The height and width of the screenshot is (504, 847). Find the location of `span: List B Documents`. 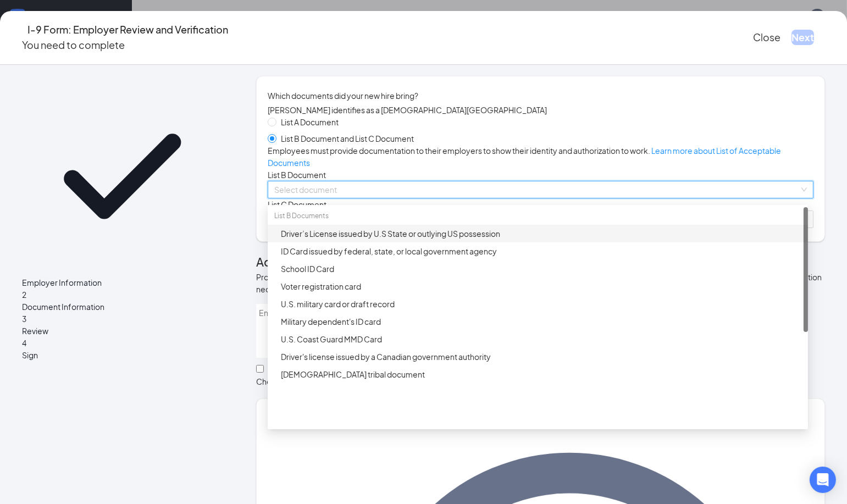

span: List B Documents is located at coordinates (301, 216).